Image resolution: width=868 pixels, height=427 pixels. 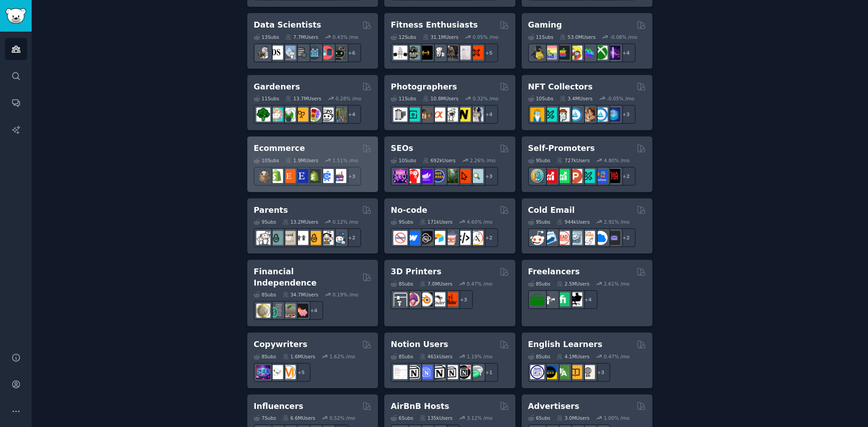 I want to click on div: 7.7M Users, so click(x=301, y=37).